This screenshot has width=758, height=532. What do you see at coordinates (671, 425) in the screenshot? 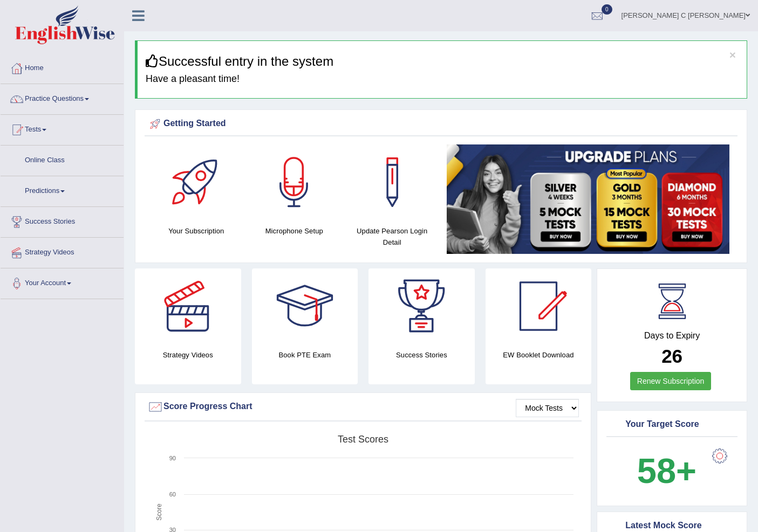
I see `div: Your Target Score` at bounding box center [671, 425].